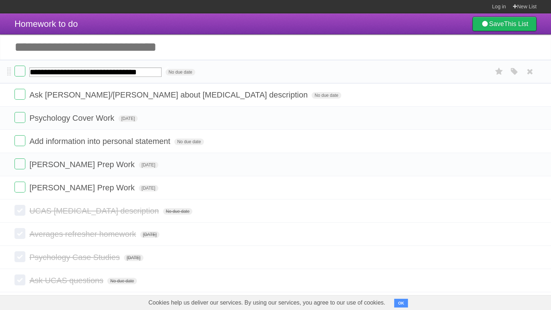  What do you see at coordinates (401, 303) in the screenshot?
I see `button: OK` at bounding box center [401, 303].